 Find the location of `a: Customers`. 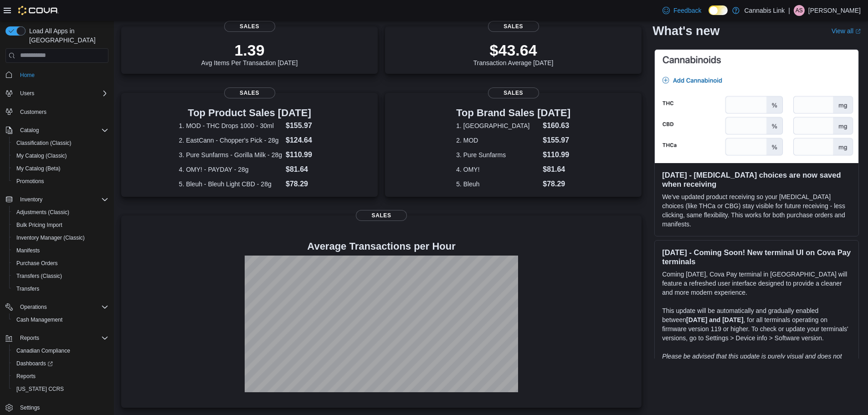

a: Customers is located at coordinates (34, 112).